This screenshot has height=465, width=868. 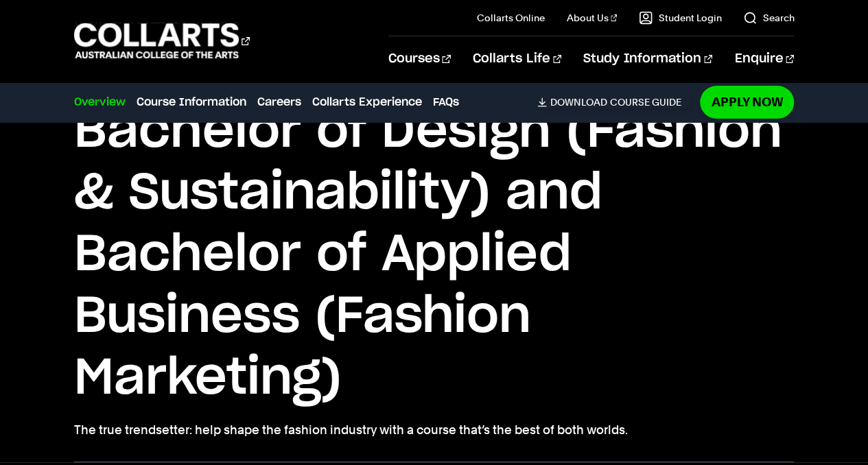 What do you see at coordinates (434, 256) in the screenshot?
I see `h1: Bachelor of Design (Fashion & Sustainability) and Bachelor of Applied Business (Fashion Marketing)` at bounding box center [434, 256].